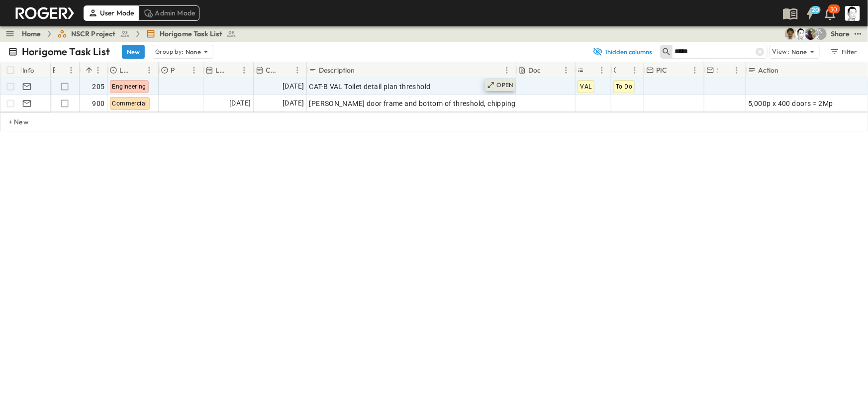 The image size is (868, 404). Describe the element at coordinates (801, 34) in the screenshot. I see `img: 堀米 康介(K.HORIGOME) (horigome@bcd.taisei.co.jp)` at that location.